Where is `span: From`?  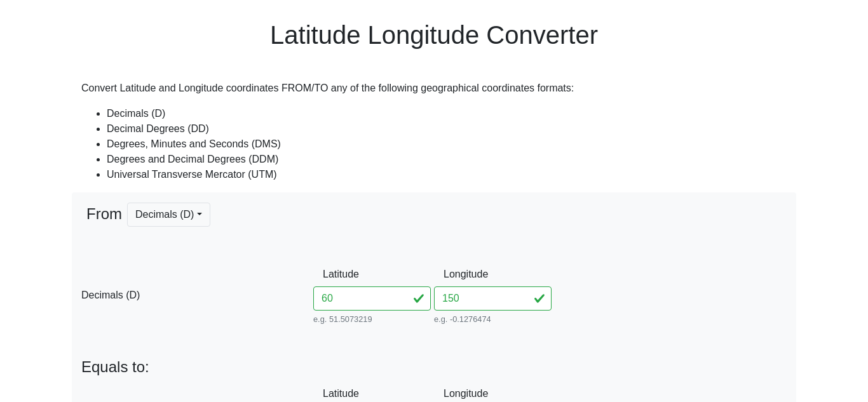 span: From is located at coordinates (104, 230).